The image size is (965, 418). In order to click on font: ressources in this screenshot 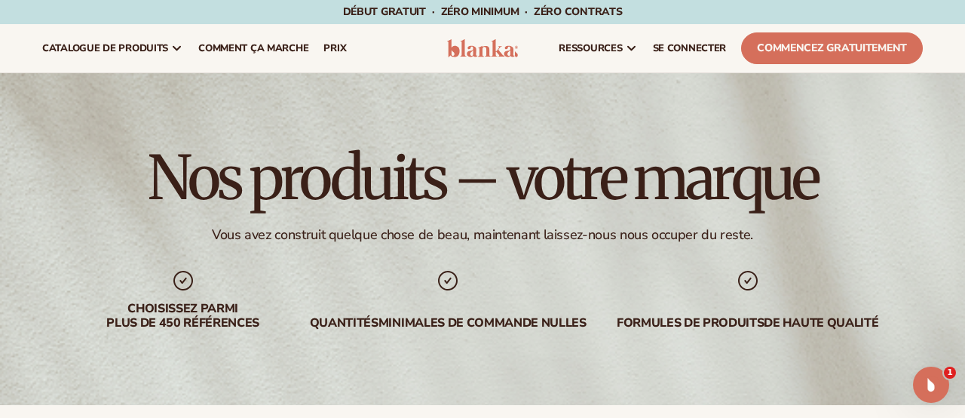, I will do `click(590, 48)`.